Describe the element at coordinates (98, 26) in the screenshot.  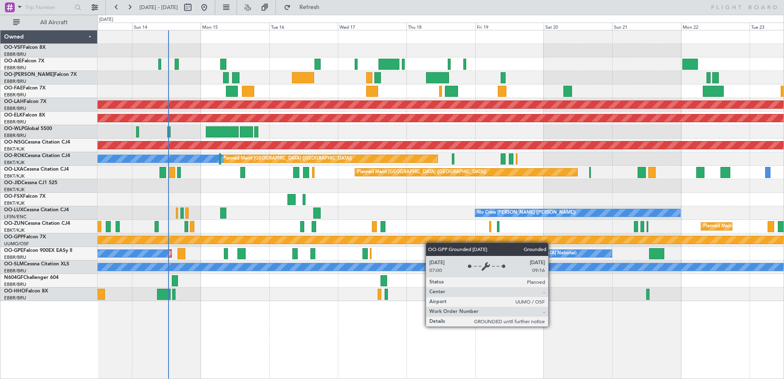
I see `div: Sat 13` at that location.